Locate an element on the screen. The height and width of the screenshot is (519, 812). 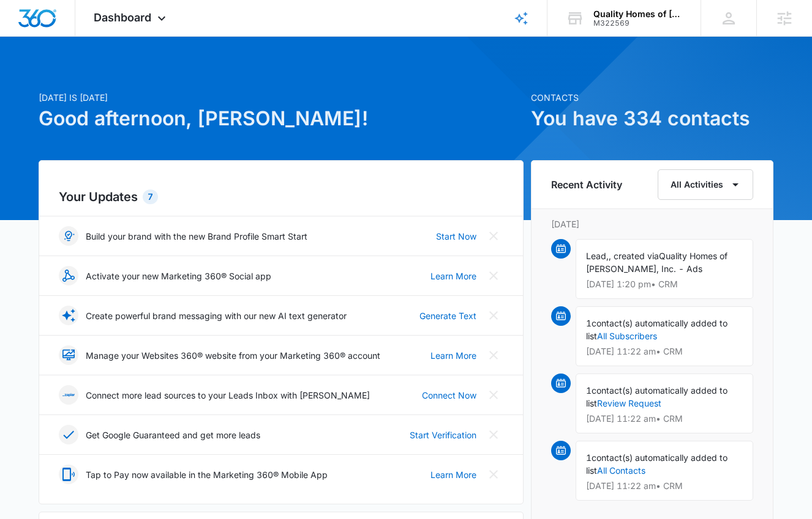
a: Review Request is located at coordinates (628, 403).